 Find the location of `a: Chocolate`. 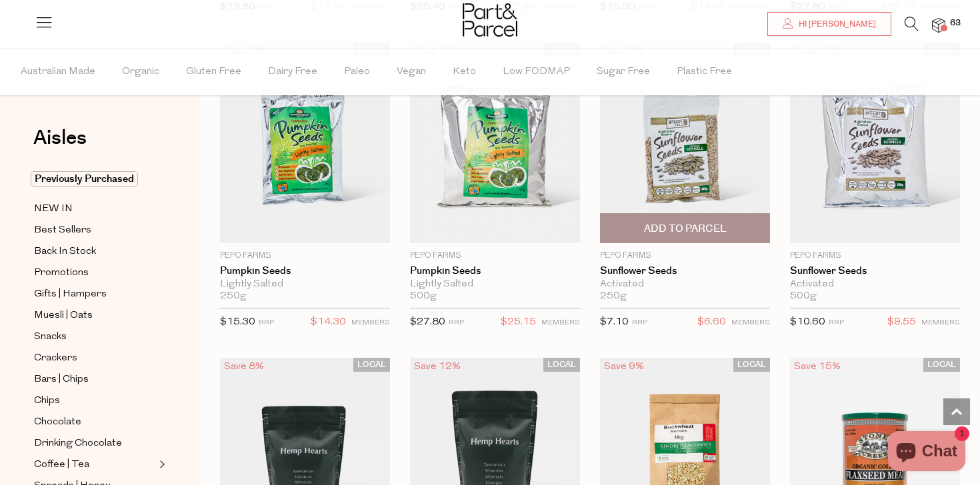

a: Chocolate is located at coordinates (95, 422).